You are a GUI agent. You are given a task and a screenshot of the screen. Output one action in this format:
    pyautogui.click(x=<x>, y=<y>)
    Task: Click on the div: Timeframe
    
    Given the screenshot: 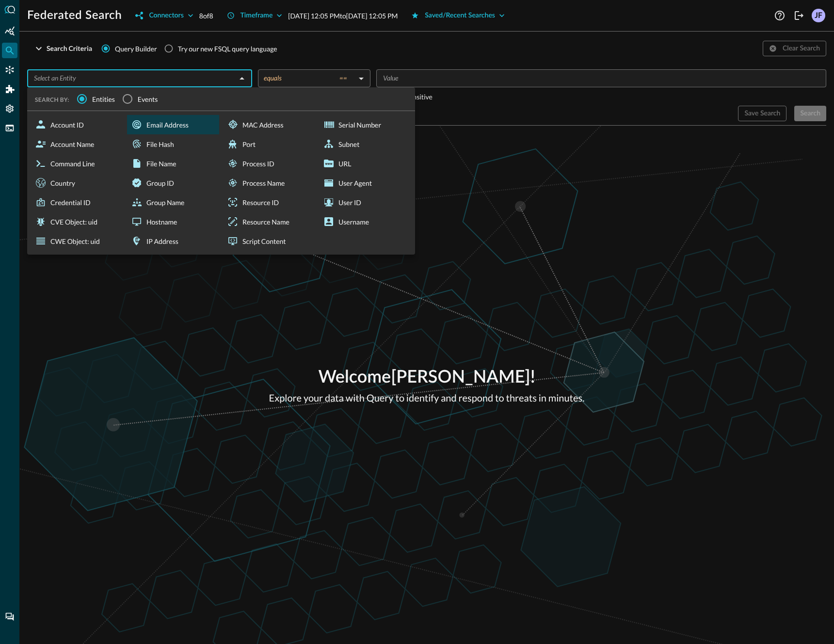 What is the action you would take?
    pyautogui.click(x=256, y=16)
    